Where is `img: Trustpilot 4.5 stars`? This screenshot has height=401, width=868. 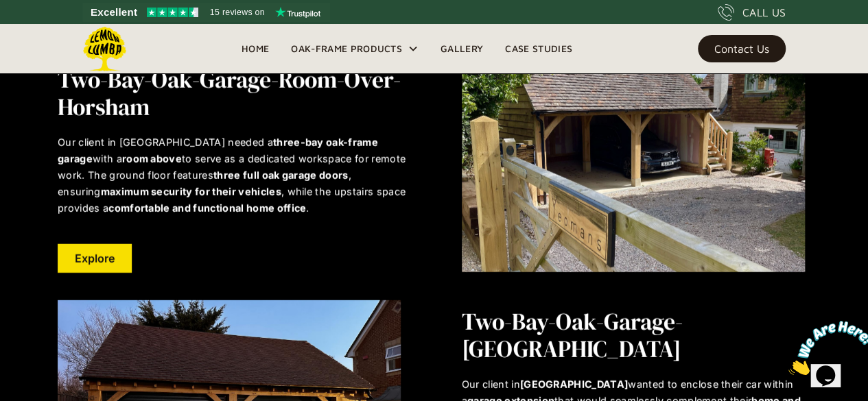 img: Trustpilot 4.5 stars is located at coordinates (172, 13).